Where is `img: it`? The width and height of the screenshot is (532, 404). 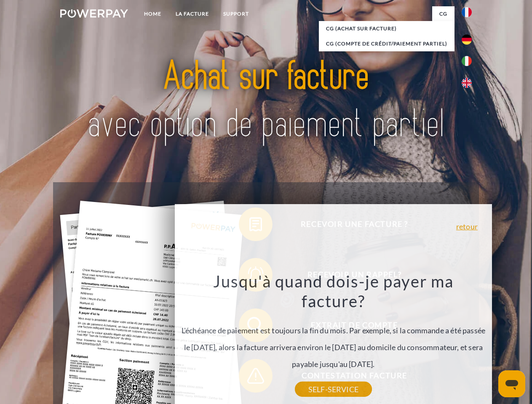 img: it is located at coordinates (467, 61).